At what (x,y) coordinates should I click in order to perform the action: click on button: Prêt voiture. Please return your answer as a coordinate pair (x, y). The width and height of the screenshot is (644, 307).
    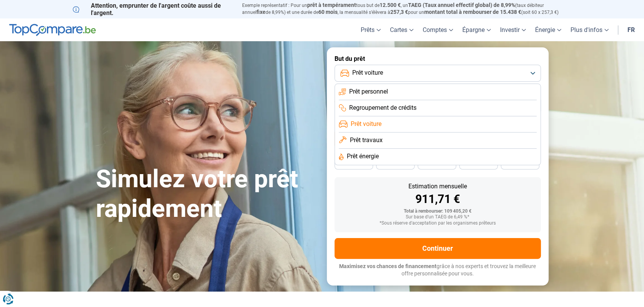
    Looking at the image, I should click on (438, 73).